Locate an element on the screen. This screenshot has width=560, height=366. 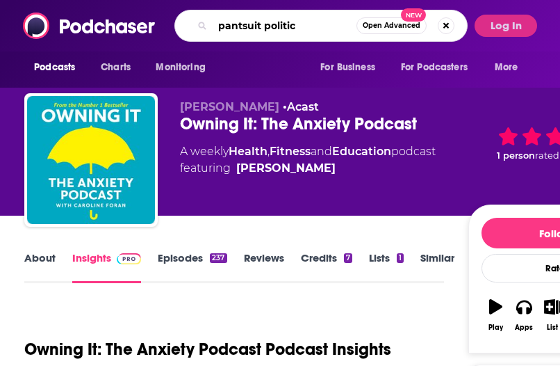
span: featuring is located at coordinates (308, 168).